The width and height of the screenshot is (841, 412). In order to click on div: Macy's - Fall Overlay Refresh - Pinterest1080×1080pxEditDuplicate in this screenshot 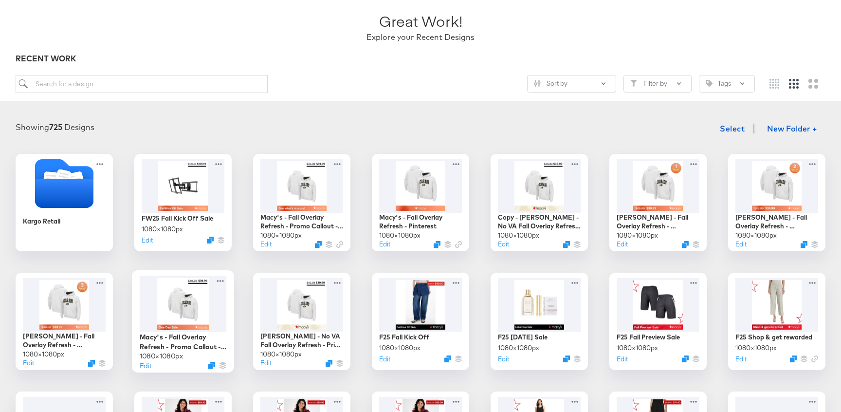, I will do `click(420, 202)`.